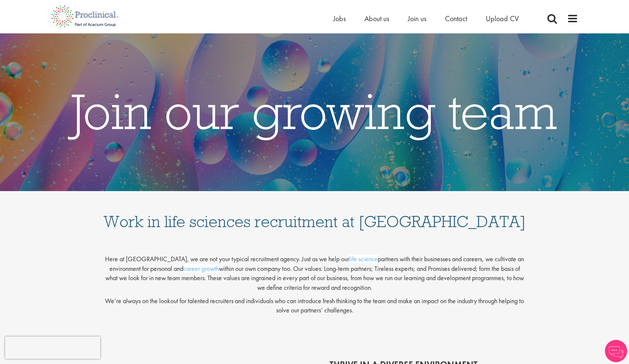 This screenshot has height=364, width=629. Describe the element at coordinates (456, 18) in the screenshot. I see `span: Contact` at that location.